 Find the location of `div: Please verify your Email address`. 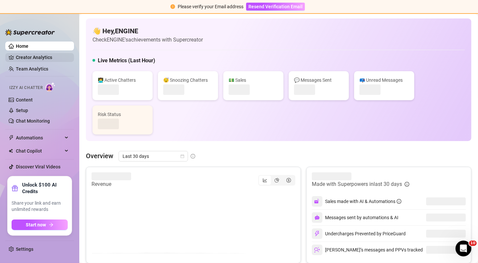

div: Please verify your Email address is located at coordinates (210, 7).